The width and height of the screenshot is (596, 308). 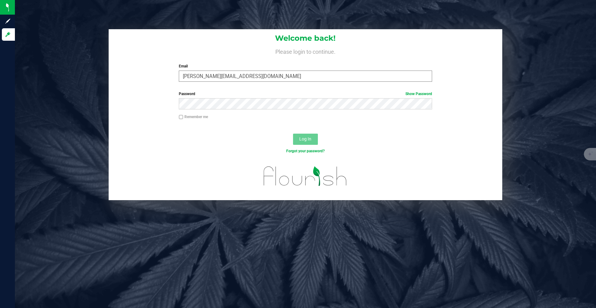 What do you see at coordinates (187, 94) in the screenshot?
I see `span: Password` at bounding box center [187, 94].